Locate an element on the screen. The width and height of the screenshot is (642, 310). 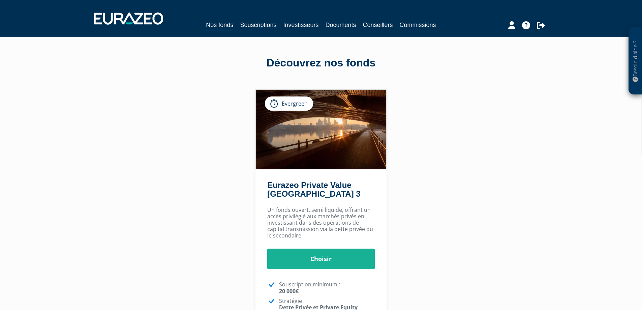
div: Découvrez nos fonds is located at coordinates (321, 63).